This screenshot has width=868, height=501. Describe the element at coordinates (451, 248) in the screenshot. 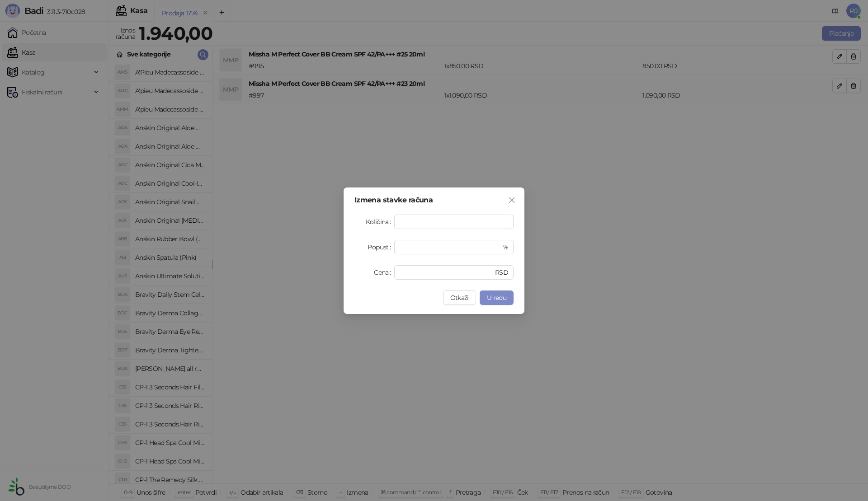

I see `input: Popust` at that location.